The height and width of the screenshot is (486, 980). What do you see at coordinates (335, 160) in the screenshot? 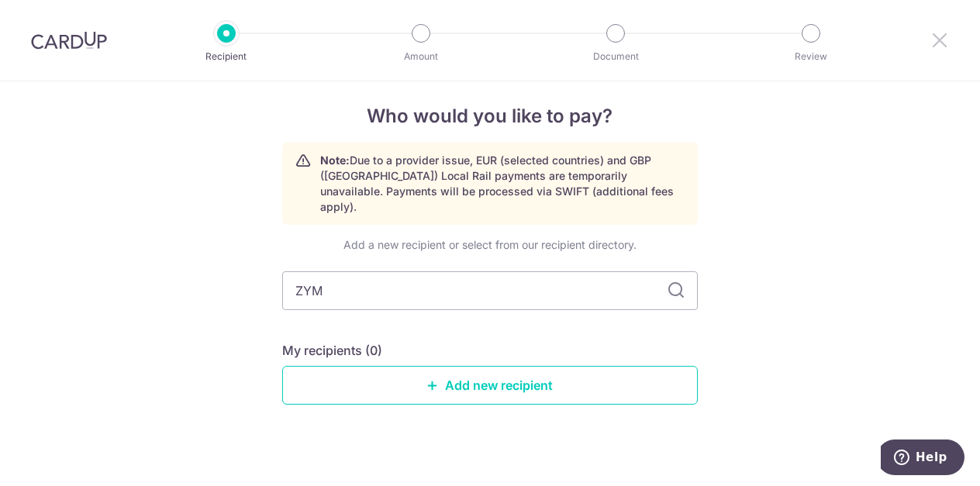
I see `strong: Note:` at bounding box center [335, 160].